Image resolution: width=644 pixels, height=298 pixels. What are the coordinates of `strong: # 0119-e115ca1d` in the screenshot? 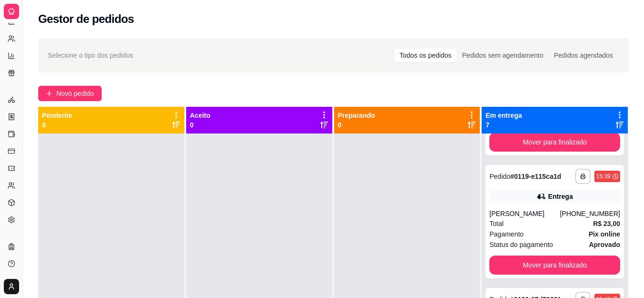 It's located at (536, 177).